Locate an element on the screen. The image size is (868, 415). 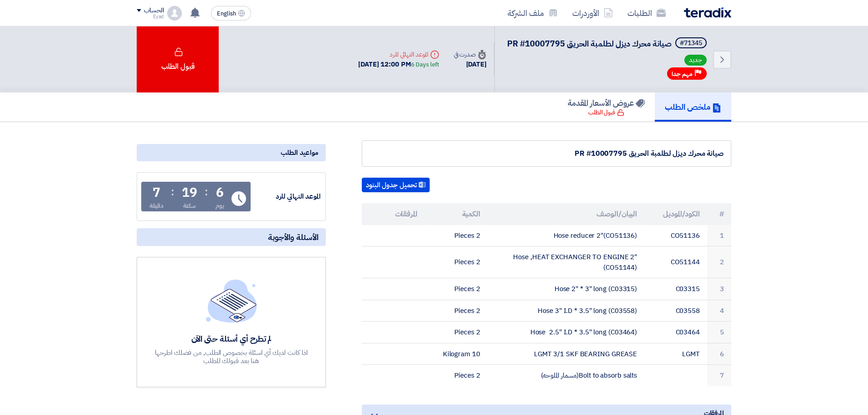
div: صدرت في is located at coordinates (470, 54).